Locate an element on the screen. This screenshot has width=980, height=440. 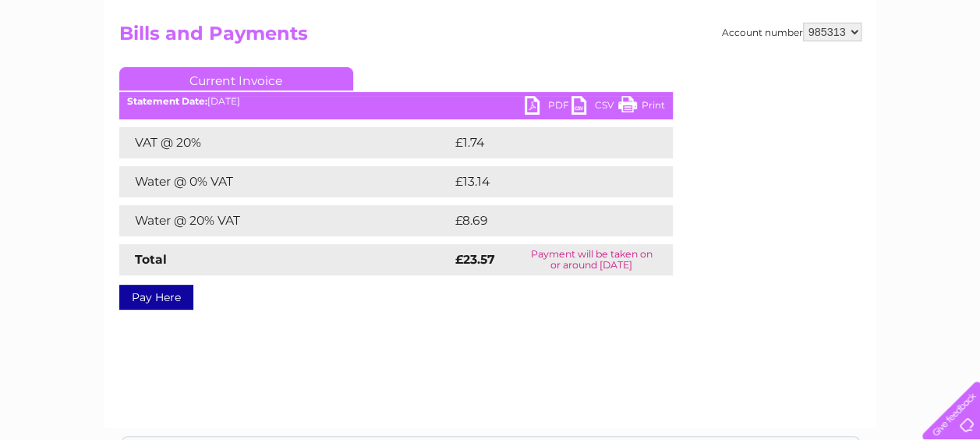
a: Blog is located at coordinates (855, 72).